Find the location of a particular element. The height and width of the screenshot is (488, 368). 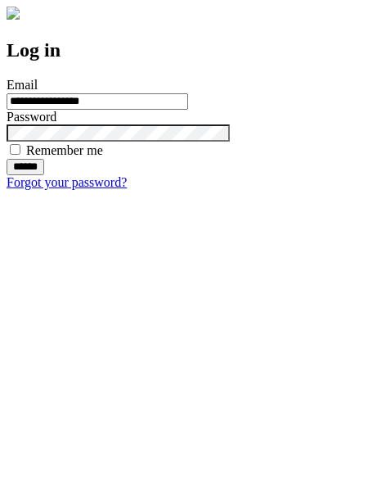

a: Forgot your password? is located at coordinates (66, 182).